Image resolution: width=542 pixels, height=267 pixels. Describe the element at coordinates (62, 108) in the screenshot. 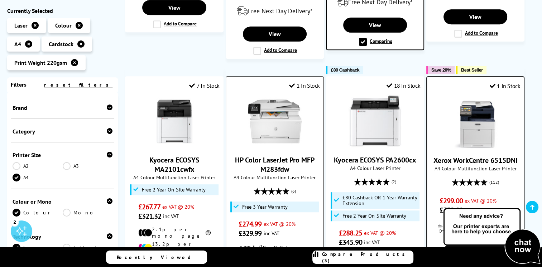

I see `div: Brand` at that location.